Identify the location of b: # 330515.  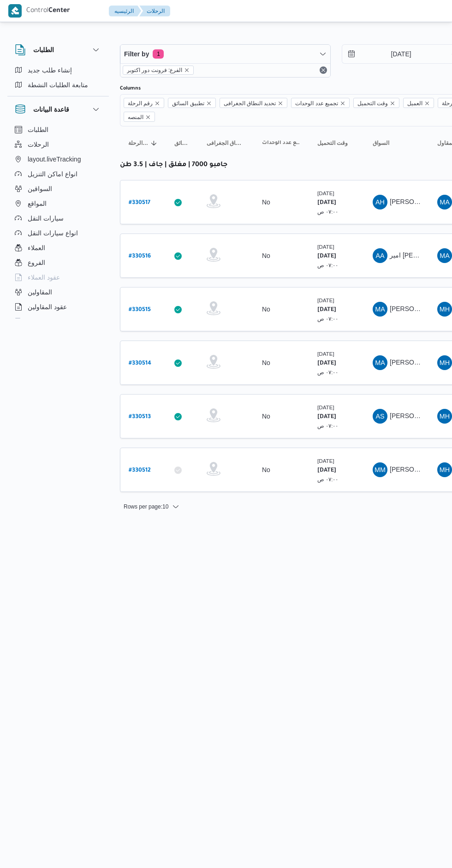
(140, 310).